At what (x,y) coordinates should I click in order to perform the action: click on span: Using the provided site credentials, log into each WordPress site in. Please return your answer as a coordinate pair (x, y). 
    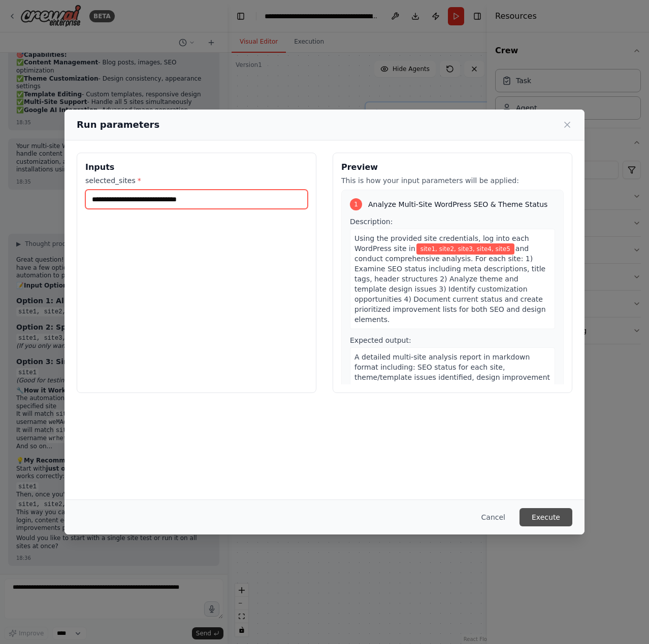
    Looking at the image, I should click on (442, 244).